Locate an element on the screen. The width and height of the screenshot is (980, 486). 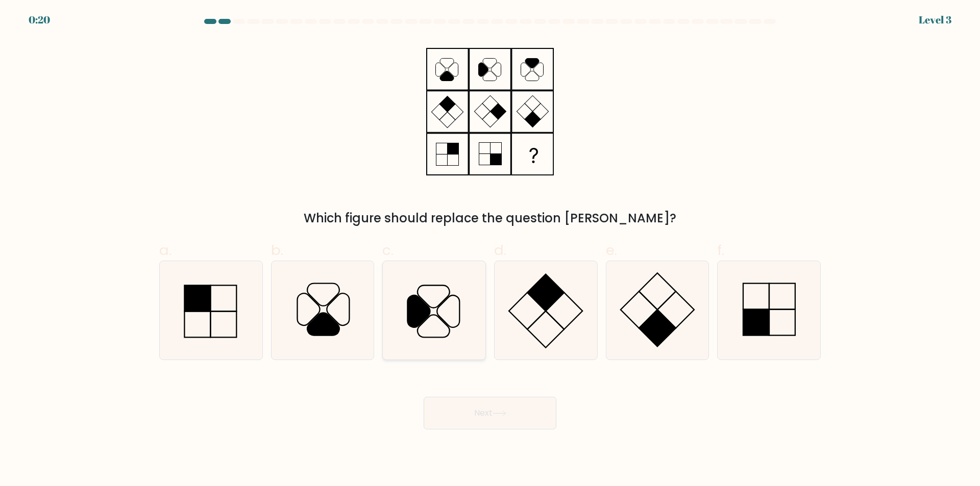
span: f. is located at coordinates (721, 250).